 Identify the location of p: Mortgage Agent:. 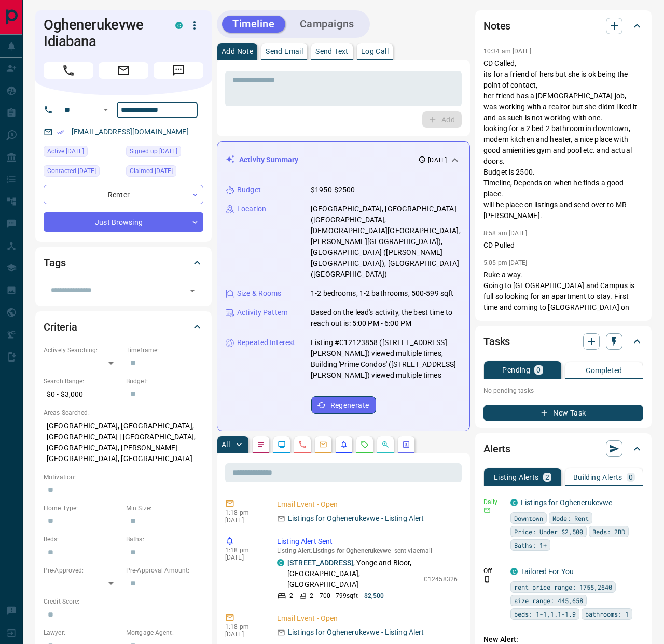
(164, 633).